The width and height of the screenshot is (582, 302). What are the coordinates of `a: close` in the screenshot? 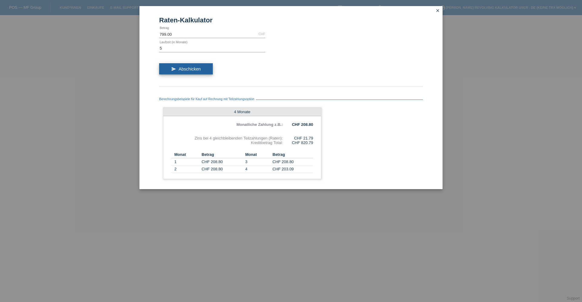 It's located at (438, 11).